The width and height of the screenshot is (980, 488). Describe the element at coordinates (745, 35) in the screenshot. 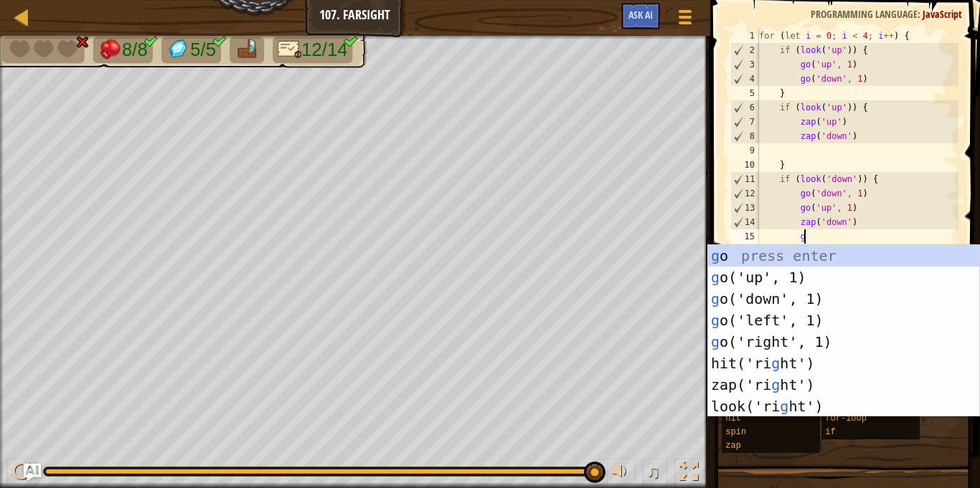

I see `div: 1` at that location.